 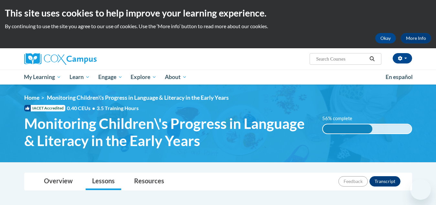 I want to click on a: Overview, so click(x=58, y=181).